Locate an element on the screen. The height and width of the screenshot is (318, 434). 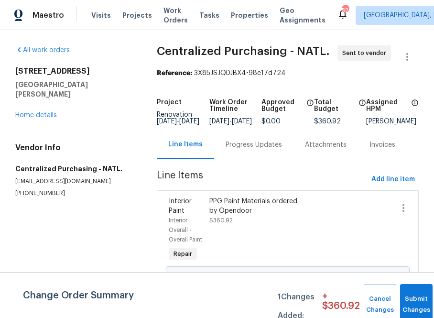
div: 3X85JSJQDJBX4-98e17d724 is located at coordinates (288, 73).